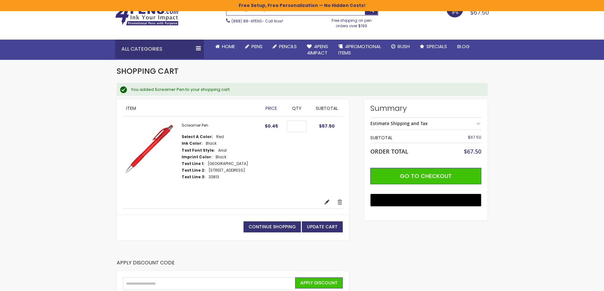  I want to click on th: Subtotal, so click(409, 138).